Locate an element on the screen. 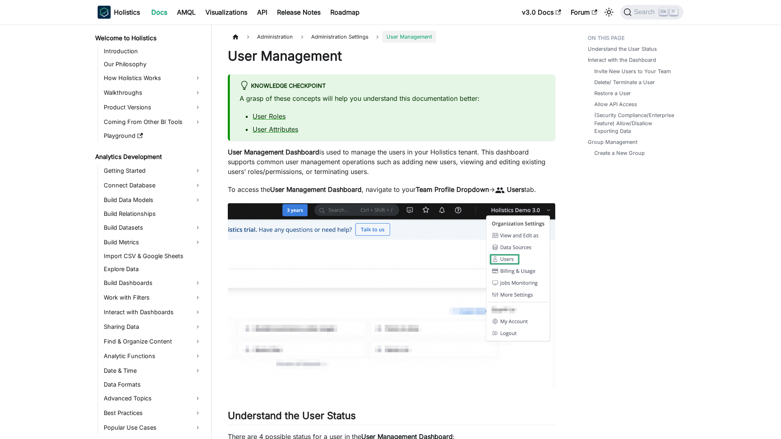 Image resolution: width=781 pixels, height=439 pixels. a: Analytics Development is located at coordinates (149, 157).